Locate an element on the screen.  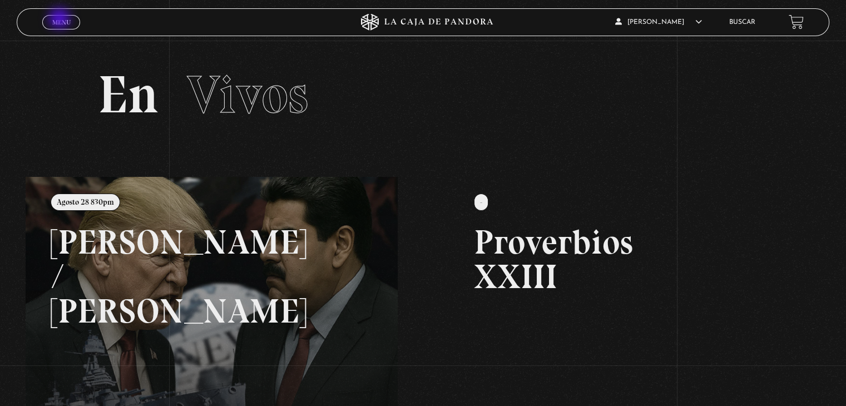
span: Vivos is located at coordinates (247, 95).